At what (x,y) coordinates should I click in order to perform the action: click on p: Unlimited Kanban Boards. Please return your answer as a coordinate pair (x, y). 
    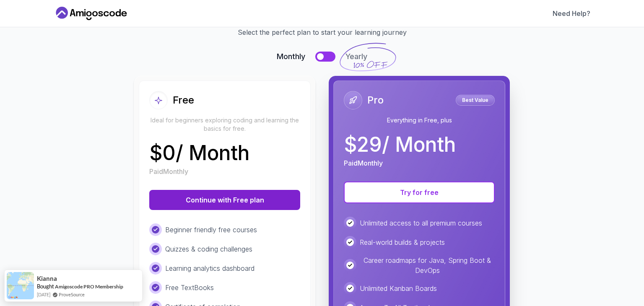
    Looking at the image, I should click on (398, 288).